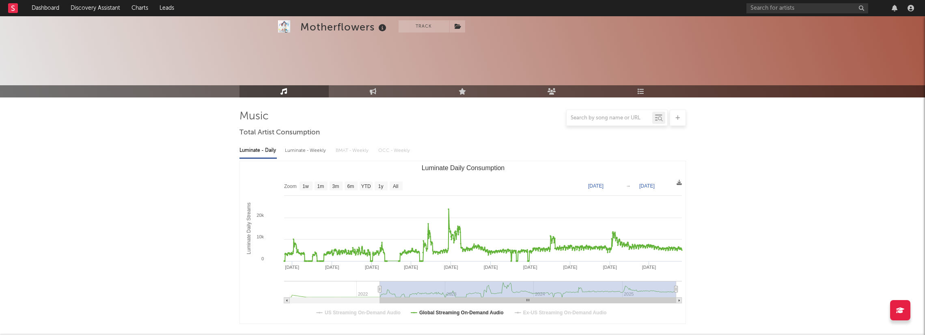 The width and height of the screenshot is (925, 335). I want to click on input: Search for artists, so click(807, 8).